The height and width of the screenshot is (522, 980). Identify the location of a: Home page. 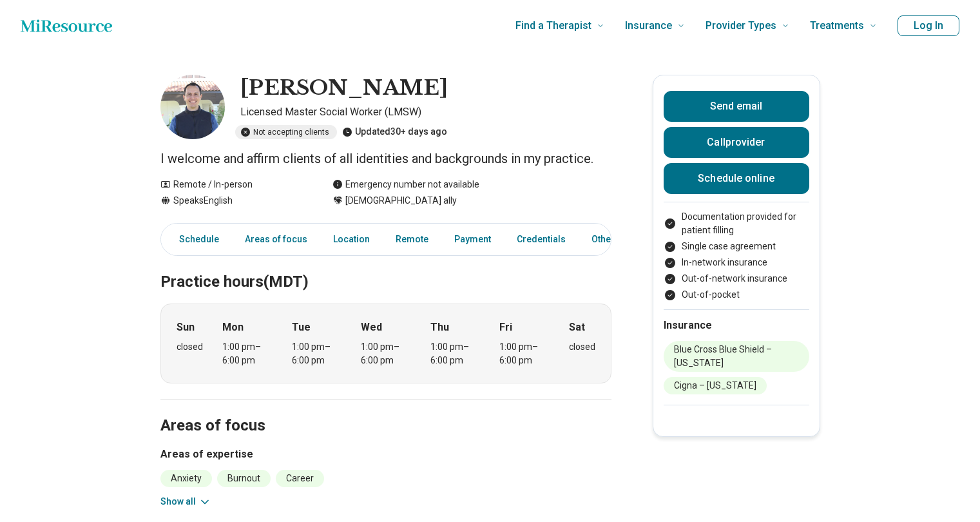
(66, 26).